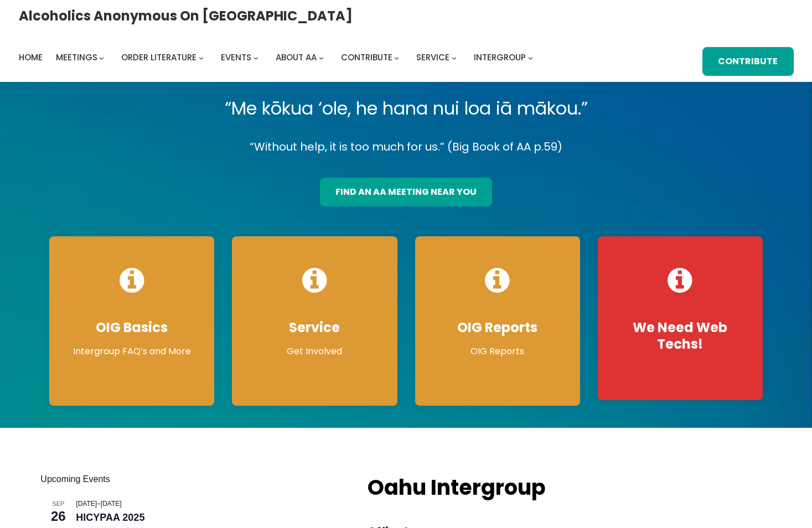 This screenshot has height=528, width=812. Describe the element at coordinates (500, 57) in the screenshot. I see `span: Intergroup` at that location.